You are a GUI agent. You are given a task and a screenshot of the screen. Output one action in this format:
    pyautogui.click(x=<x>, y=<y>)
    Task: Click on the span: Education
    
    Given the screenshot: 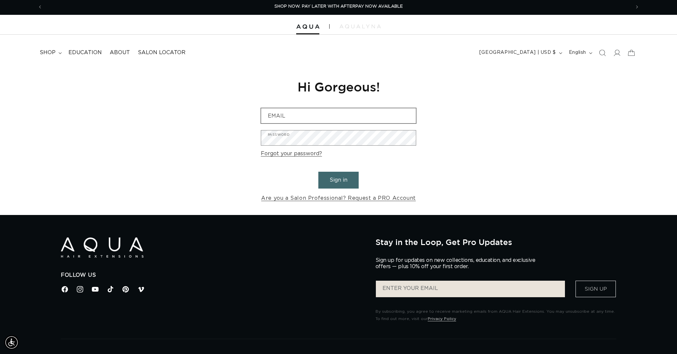 What is the action you would take?
    pyautogui.click(x=85, y=53)
    